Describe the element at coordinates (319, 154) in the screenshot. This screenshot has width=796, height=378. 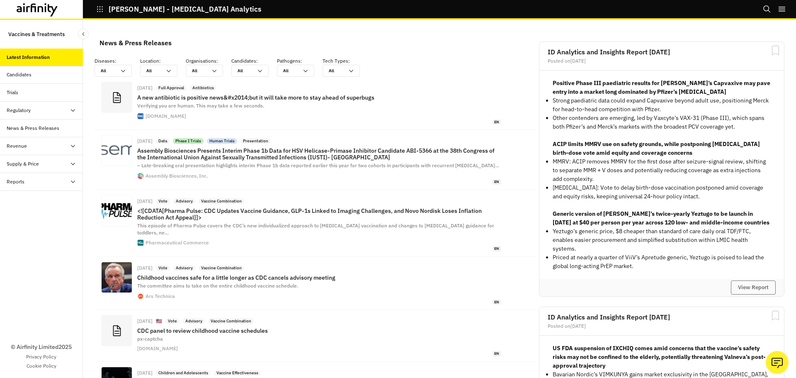
I see `p: Assembly Biosciences Presents Interim Phase 1b Data for HSV Helicase-Primase Inhibitor Candidate ...` at that location.